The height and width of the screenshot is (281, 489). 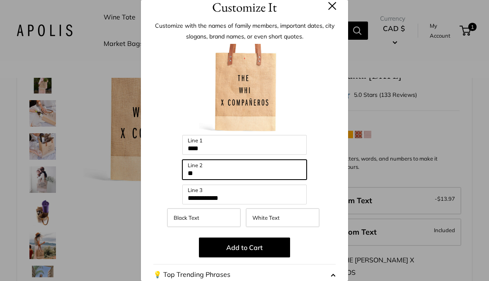 What do you see at coordinates (266, 218) in the screenshot?
I see `span: White Text` at bounding box center [266, 218].